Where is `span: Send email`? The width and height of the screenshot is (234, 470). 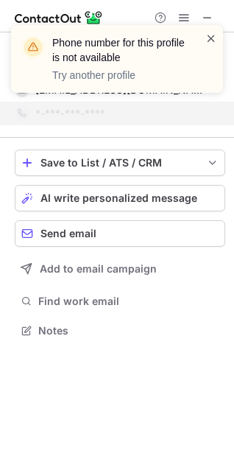
span: Send email is located at coordinates (68, 233).